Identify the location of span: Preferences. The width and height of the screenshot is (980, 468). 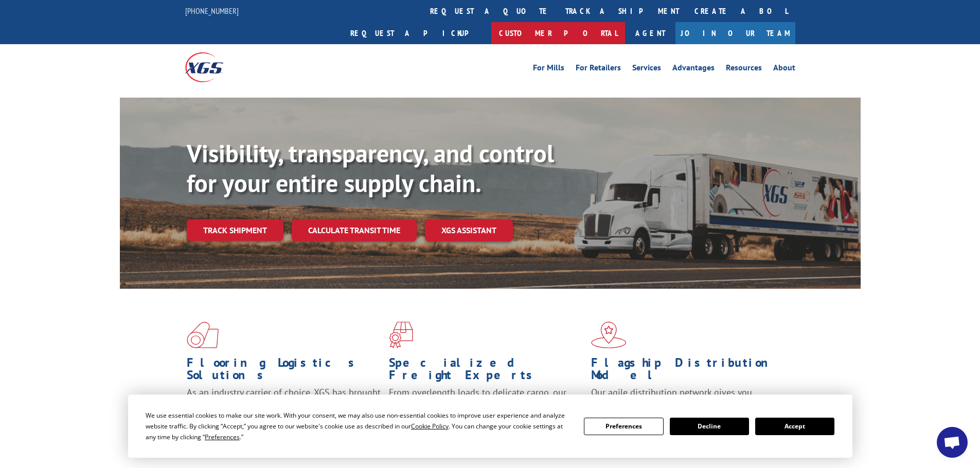
(222, 437).